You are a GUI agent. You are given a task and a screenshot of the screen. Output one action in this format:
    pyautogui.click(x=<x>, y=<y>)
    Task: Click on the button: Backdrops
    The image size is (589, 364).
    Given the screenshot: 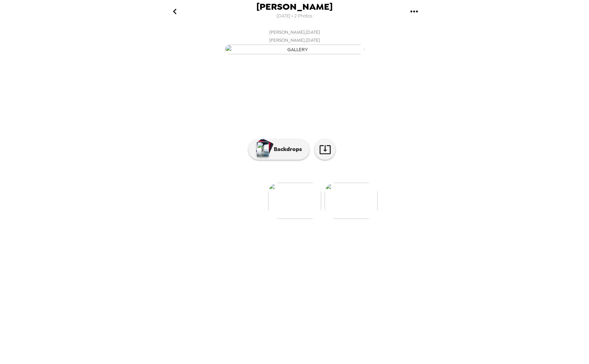 What is the action you would take?
    pyautogui.click(x=279, y=149)
    